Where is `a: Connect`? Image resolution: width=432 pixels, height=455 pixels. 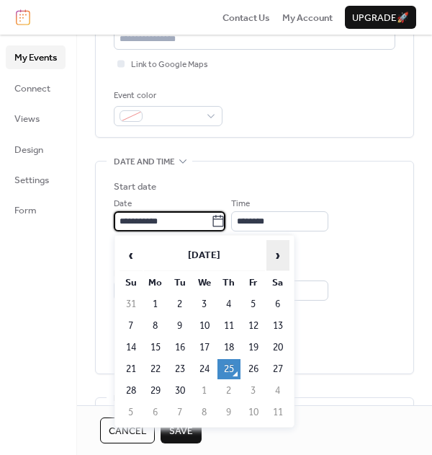
a: Connect is located at coordinates (35, 88).